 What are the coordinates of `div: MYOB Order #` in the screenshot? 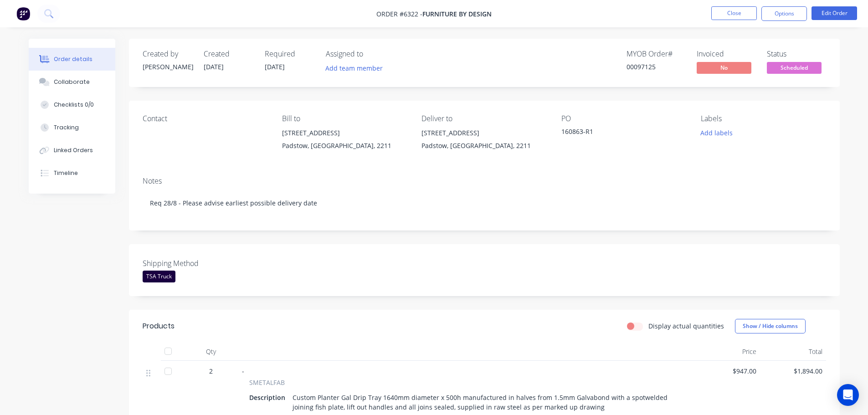 It's located at (656, 54).